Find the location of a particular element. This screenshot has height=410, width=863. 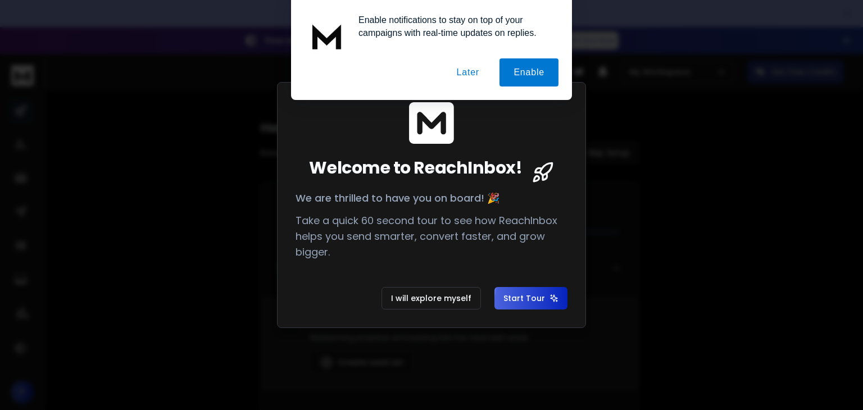

button: I will explore myself is located at coordinates (431, 298).